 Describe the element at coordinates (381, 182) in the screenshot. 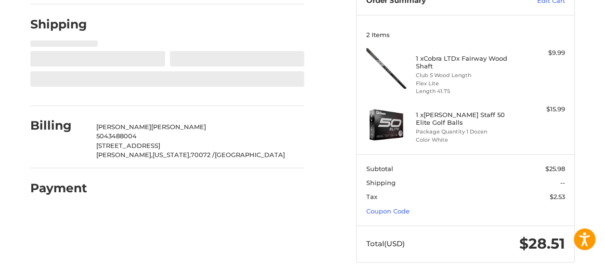

I see `span: Shipping` at that location.